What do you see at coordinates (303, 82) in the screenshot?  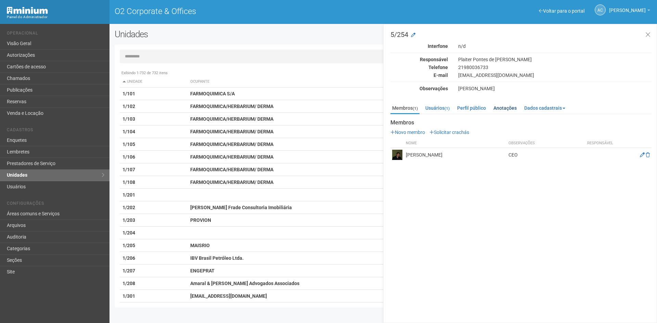 I see `th: Ocupante: activate to sort column ascending` at bounding box center [303, 82].